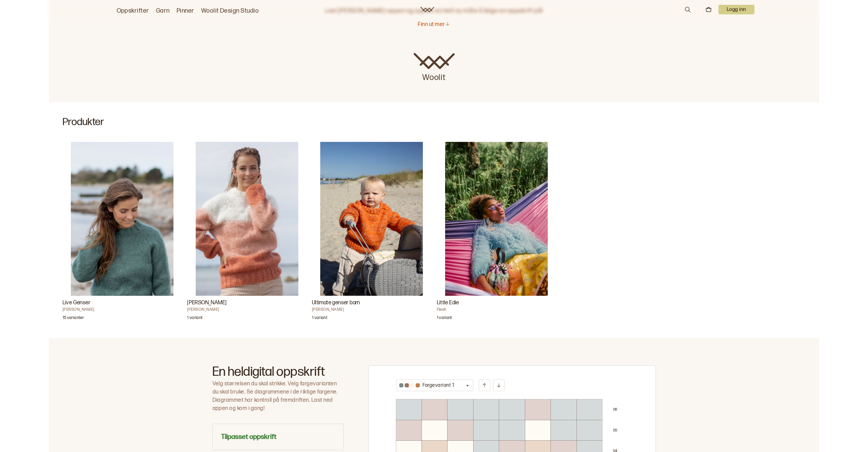 The height and width of the screenshot is (452, 868). What do you see at coordinates (371, 219) in the screenshot?
I see `img: Brit Frafjord ØrstavikUltimate genser barn` at bounding box center [371, 219].